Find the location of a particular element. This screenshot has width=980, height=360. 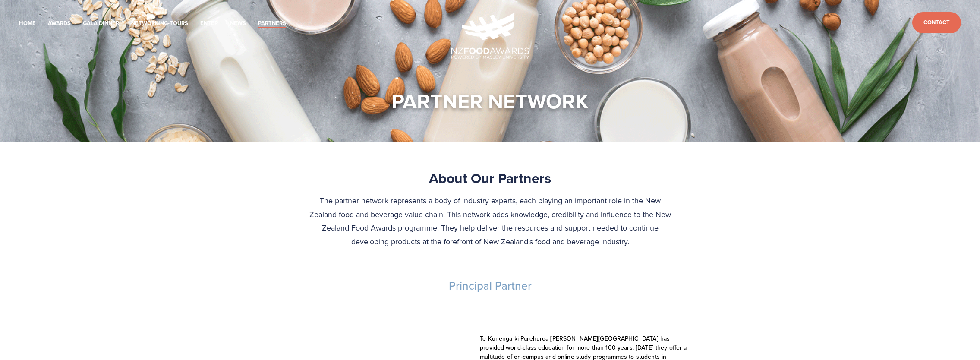

a: Enter is located at coordinates (209, 24).